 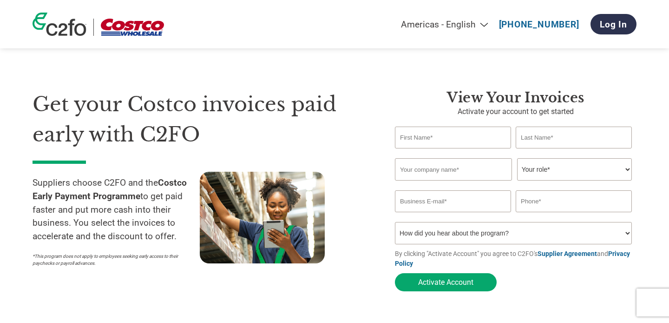 What do you see at coordinates (453, 137) in the screenshot?
I see `input: First Name*` at bounding box center [453, 137].